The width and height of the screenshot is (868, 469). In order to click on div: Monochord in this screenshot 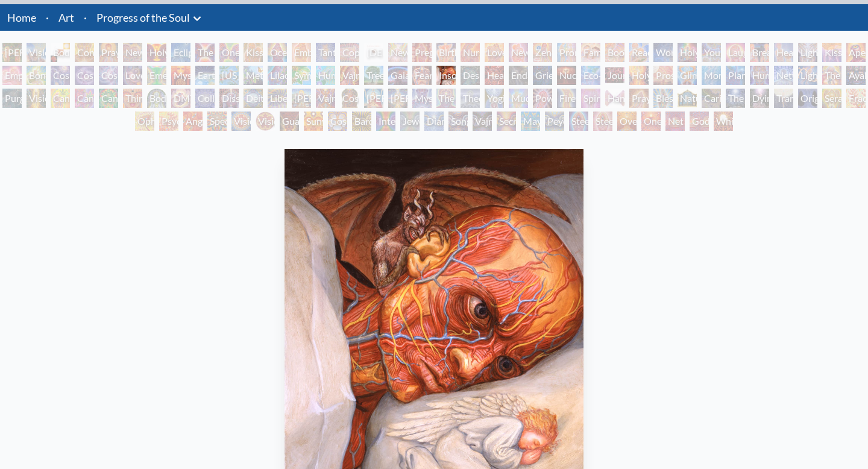, I will do `click(711, 76)`.